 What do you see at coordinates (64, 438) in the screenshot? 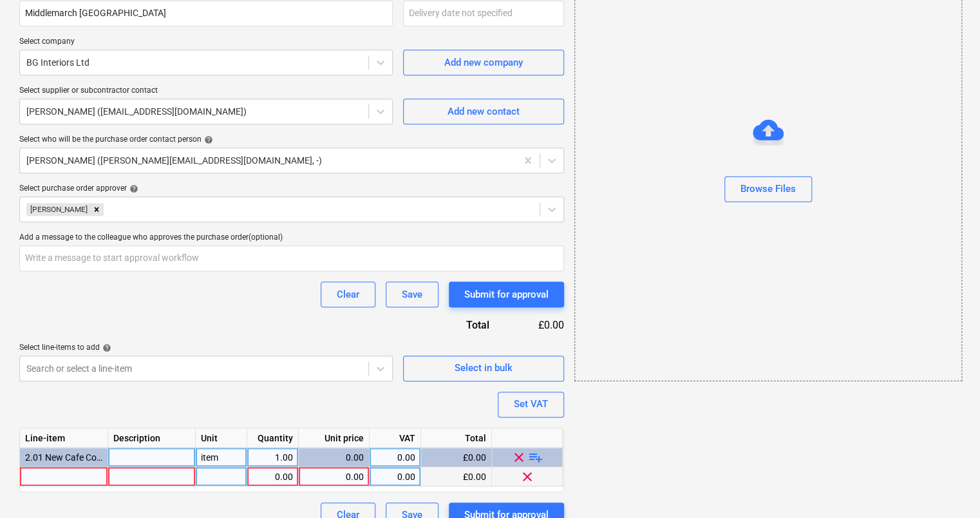
I see `div: Line-item` at bounding box center [64, 438].